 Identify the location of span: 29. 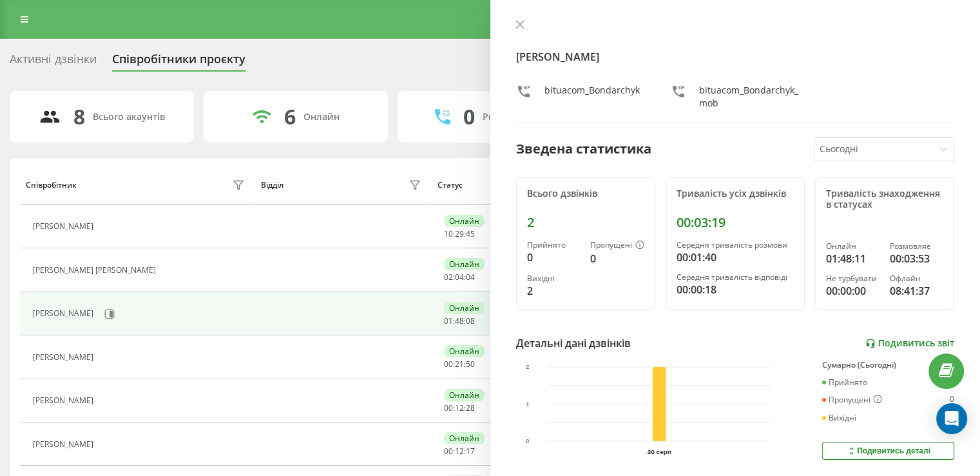
(460, 234).